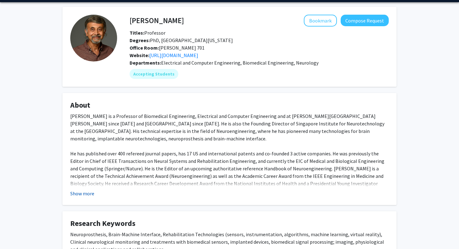  I want to click on button: Compose Request to Nitish Thakor, so click(364, 20).